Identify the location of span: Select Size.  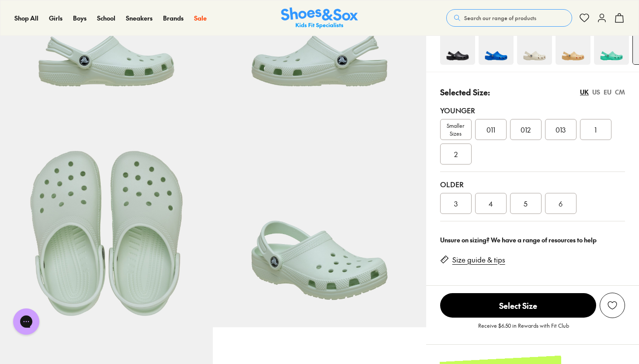
(517, 305).